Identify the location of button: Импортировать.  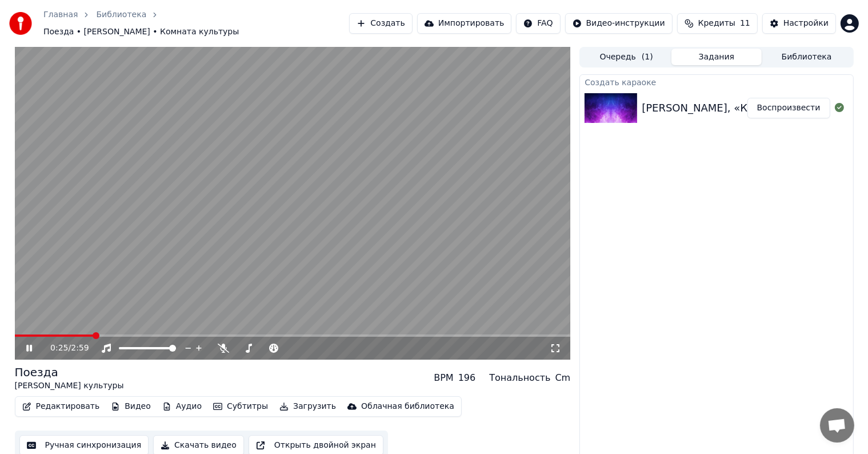
(465, 24).